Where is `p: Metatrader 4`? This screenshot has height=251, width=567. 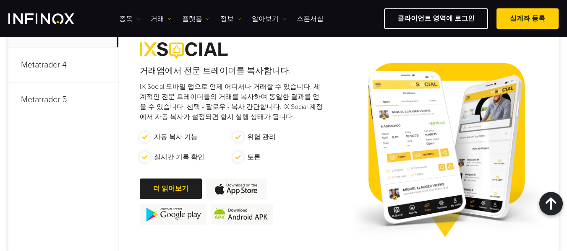
p: Metatrader 4 is located at coordinates (63, 65).